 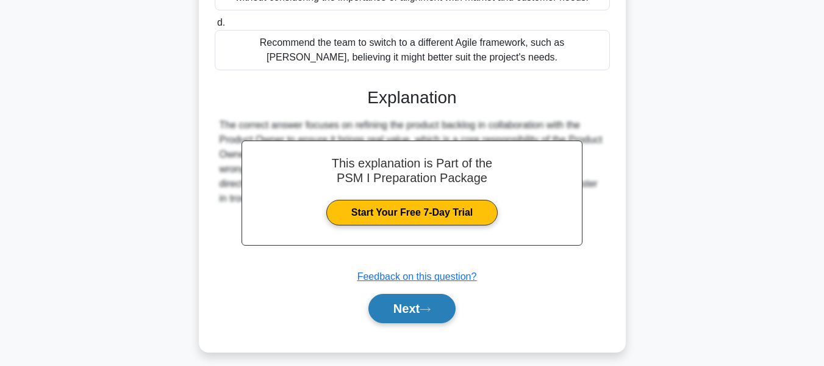 What do you see at coordinates (417, 276) in the screenshot?
I see `u: Feedback on this question?` at bounding box center [417, 276].